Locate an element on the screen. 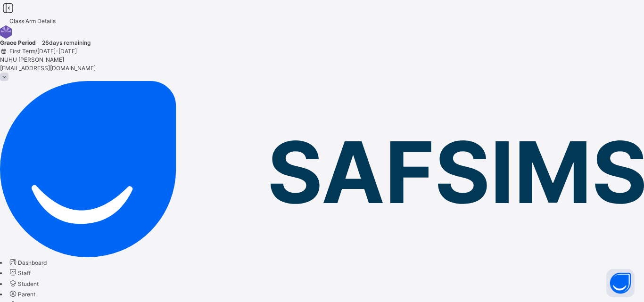  a: Student is located at coordinates (23, 284).